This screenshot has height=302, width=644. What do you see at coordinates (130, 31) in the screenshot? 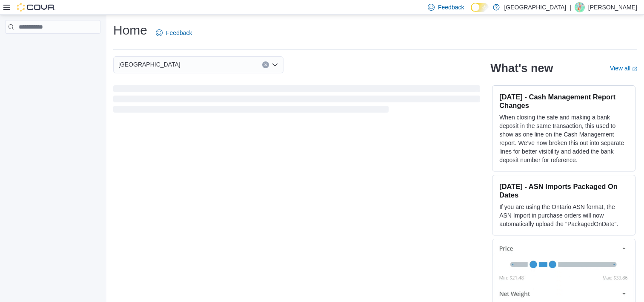
I see `h1: Home` at bounding box center [130, 31].